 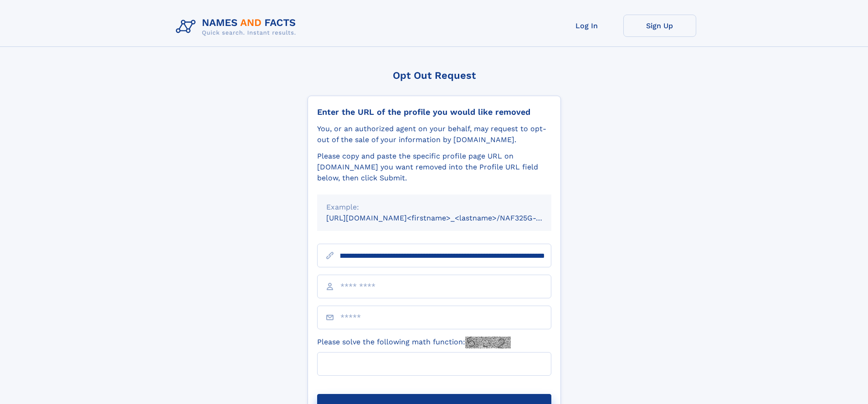 What do you see at coordinates (434, 208) in the screenshot?
I see `div: Example:` at bounding box center [434, 208].